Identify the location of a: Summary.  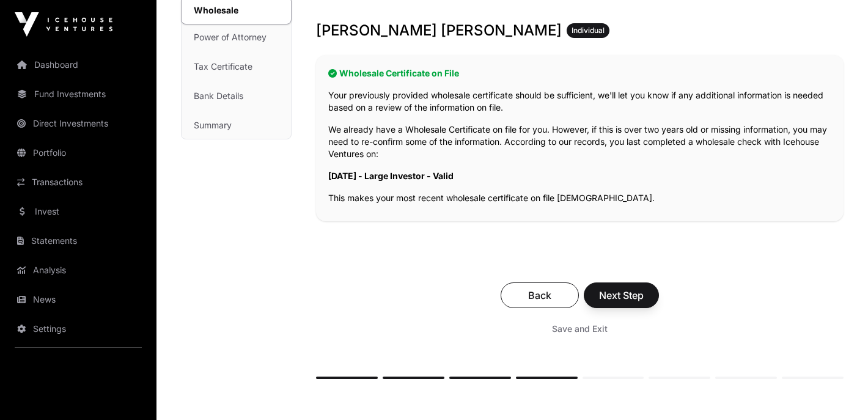
(236, 125).